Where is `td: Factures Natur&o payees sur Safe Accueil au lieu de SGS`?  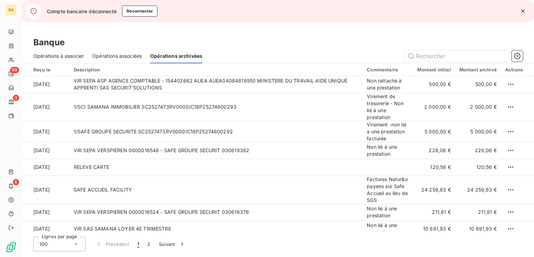 td: Factures Natur&o payees sur Safe Accueil au lieu de SGS is located at coordinates (388, 189).